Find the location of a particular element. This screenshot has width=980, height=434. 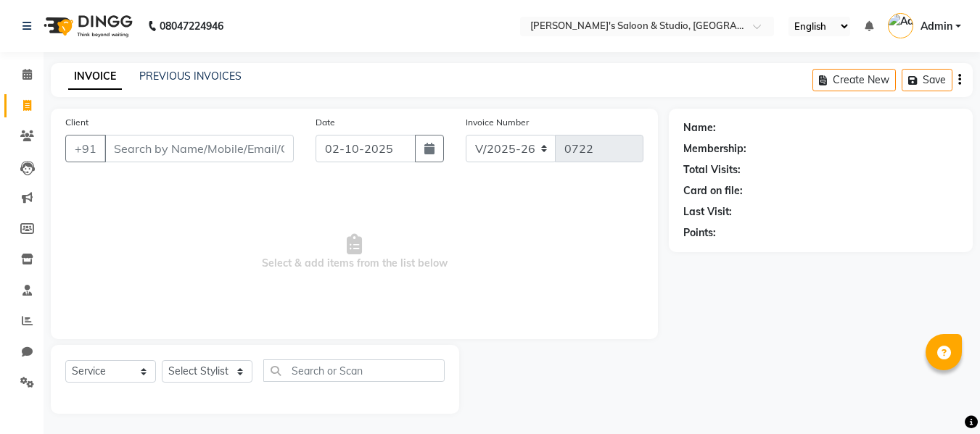

div: Card on file: is located at coordinates (713, 191).